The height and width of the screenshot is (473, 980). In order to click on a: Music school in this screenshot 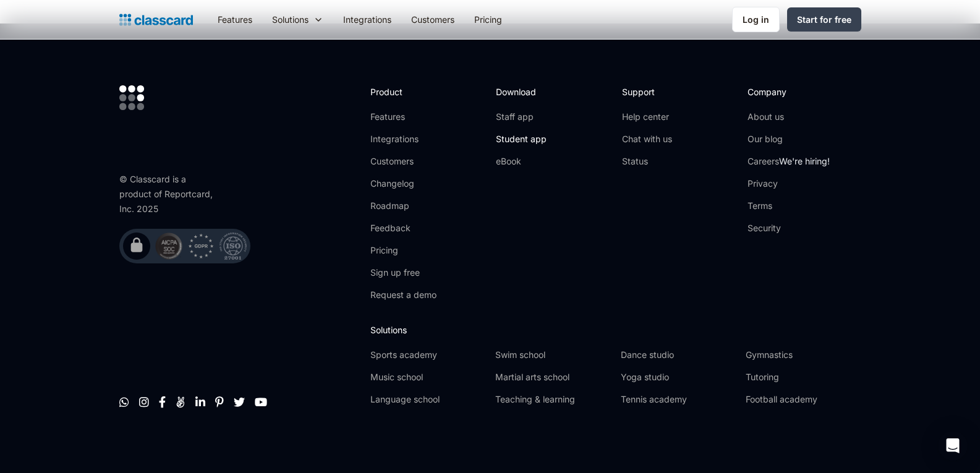, I will do `click(428, 377)`.